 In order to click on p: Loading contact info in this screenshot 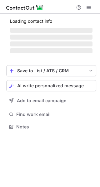, I will do `click(51, 21)`.